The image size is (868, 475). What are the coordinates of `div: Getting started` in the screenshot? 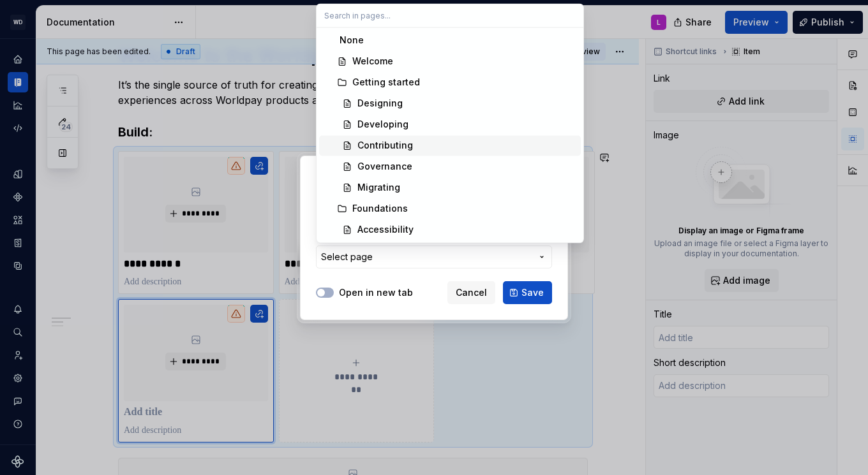 It's located at (386, 82).